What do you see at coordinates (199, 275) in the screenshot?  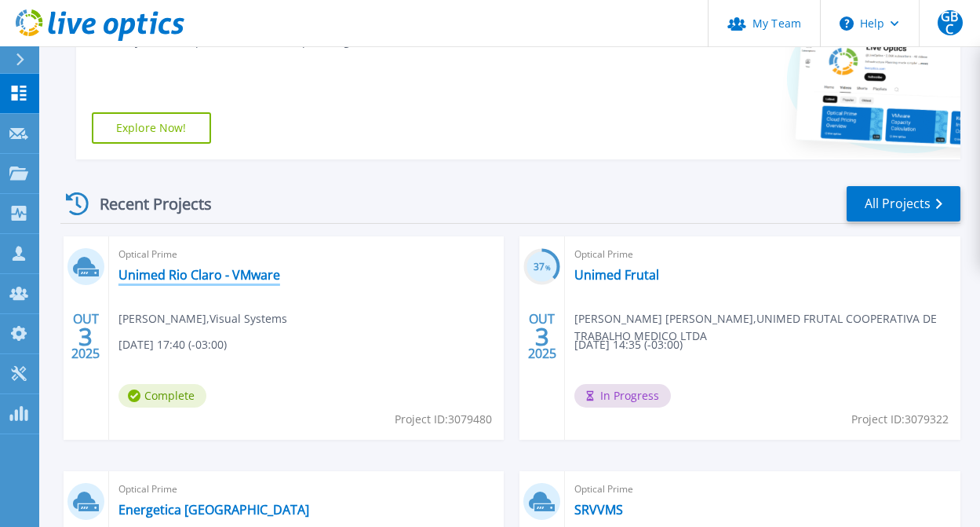 I see `a: Unimed Rio Claro - VMware` at bounding box center [199, 275].